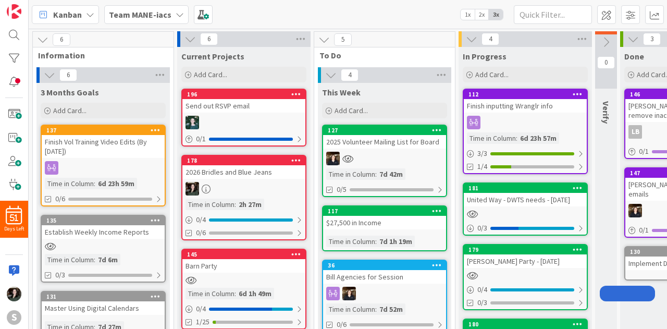 The width and height of the screenshot is (667, 329). I want to click on div: 6d 1h 49m, so click(255, 294).